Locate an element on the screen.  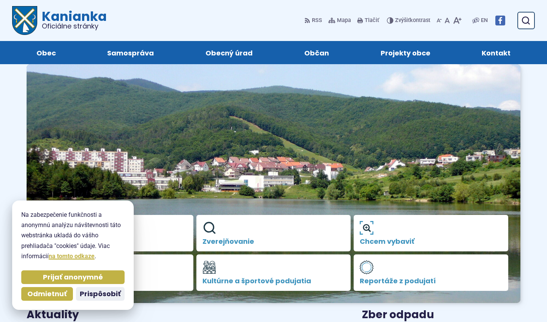
span: Kontakt is located at coordinates (496, 52).